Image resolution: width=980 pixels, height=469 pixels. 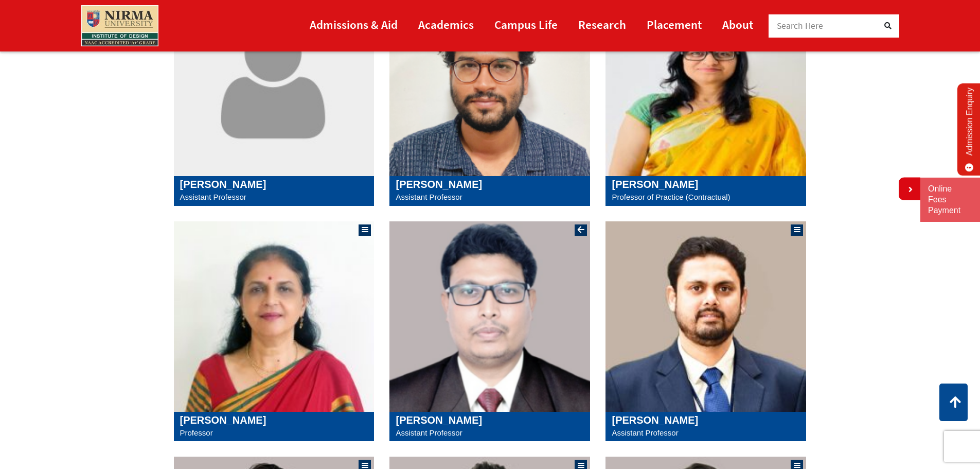 I want to click on a: Admissions & Aid, so click(x=353, y=24).